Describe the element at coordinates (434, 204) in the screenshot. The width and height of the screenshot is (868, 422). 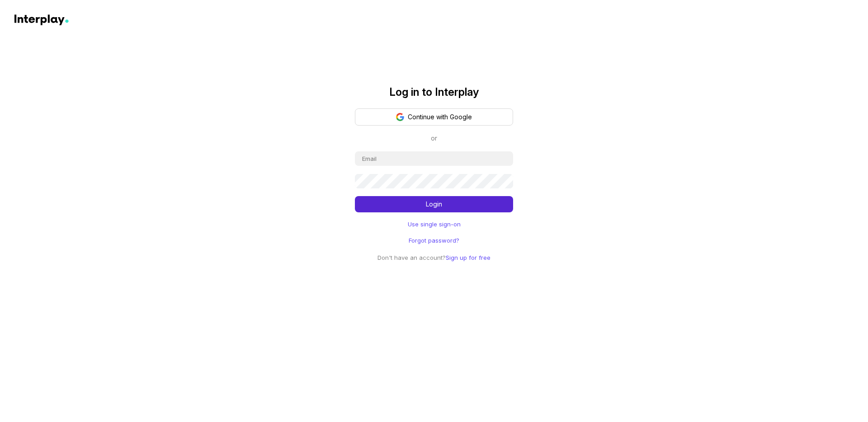
I see `button: Login` at that location.